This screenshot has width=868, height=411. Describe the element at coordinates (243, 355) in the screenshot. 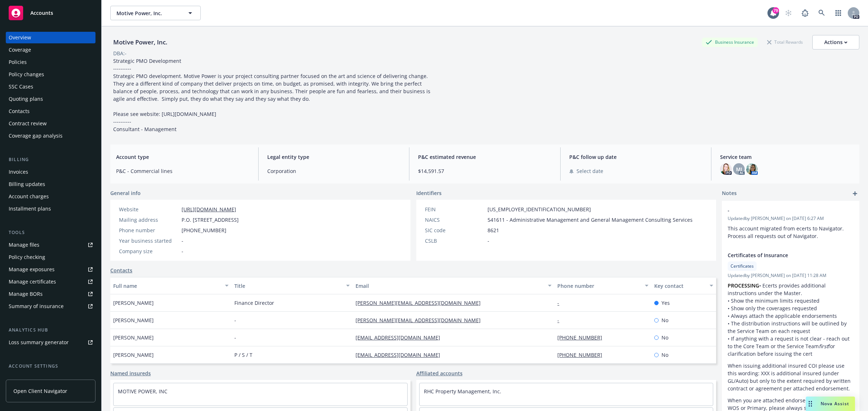

I see `span: P / S / T` at that location.